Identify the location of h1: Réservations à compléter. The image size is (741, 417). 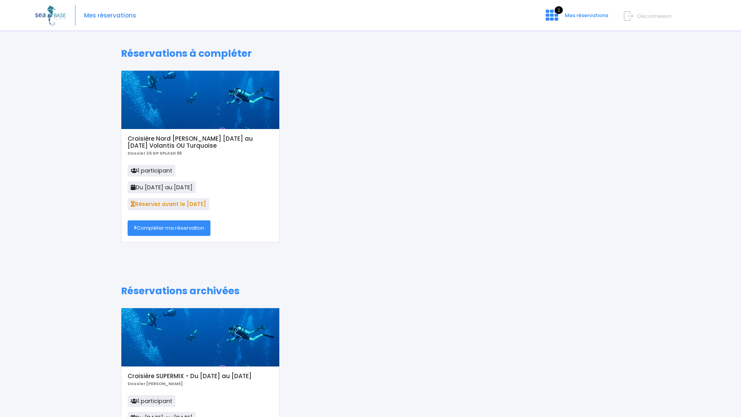
(370, 54).